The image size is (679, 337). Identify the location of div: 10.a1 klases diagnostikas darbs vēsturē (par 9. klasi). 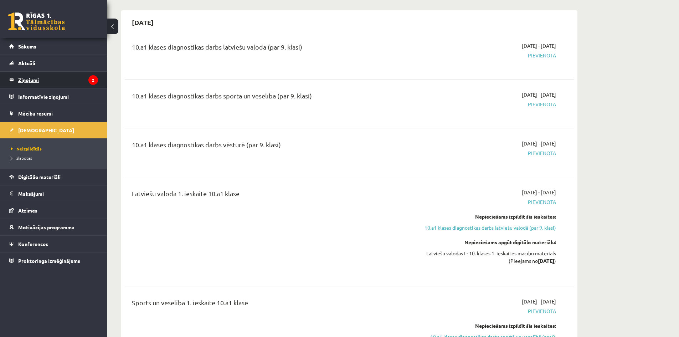
(271, 146).